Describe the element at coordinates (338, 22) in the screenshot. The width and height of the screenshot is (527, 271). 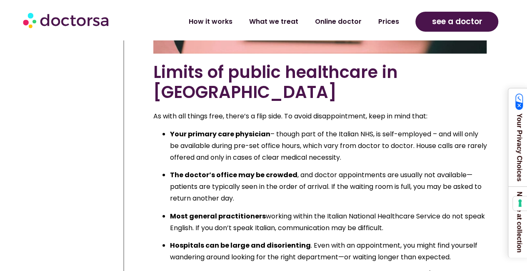
I see `a: Online doctor` at that location.